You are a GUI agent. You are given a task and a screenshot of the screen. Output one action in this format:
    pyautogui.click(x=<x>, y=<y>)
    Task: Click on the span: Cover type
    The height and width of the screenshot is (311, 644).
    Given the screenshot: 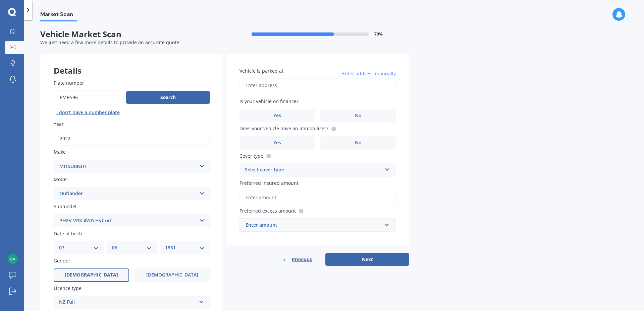 What is the action you would take?
    pyautogui.click(x=251, y=156)
    